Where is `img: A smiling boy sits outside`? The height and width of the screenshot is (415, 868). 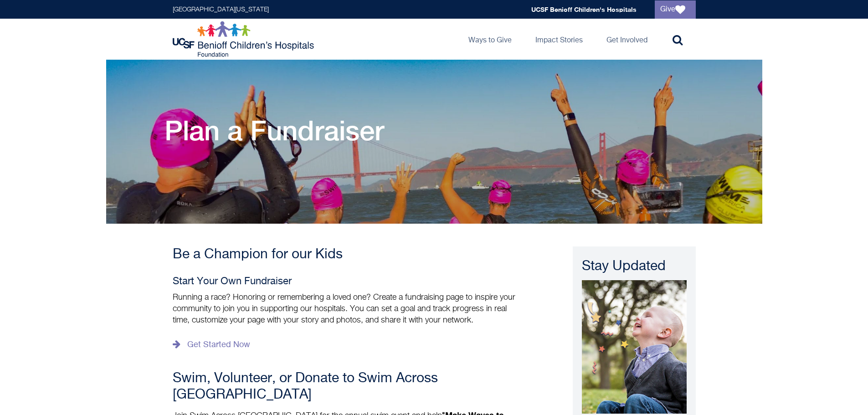
img: A smiling boy sits outside is located at coordinates (634, 347).